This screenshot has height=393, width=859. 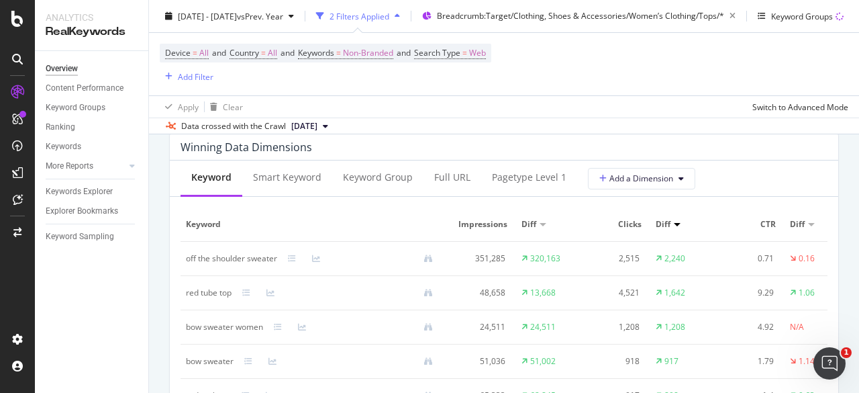 I want to click on div: RealKeywords, so click(x=91, y=32).